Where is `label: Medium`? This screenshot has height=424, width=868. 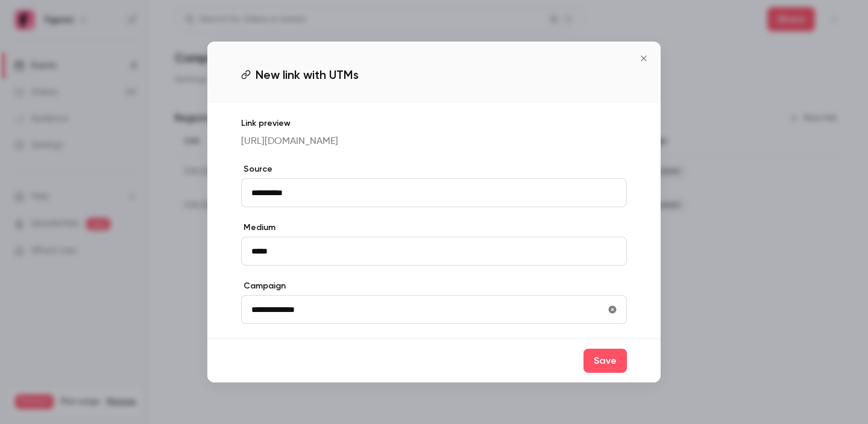 label: Medium is located at coordinates (434, 228).